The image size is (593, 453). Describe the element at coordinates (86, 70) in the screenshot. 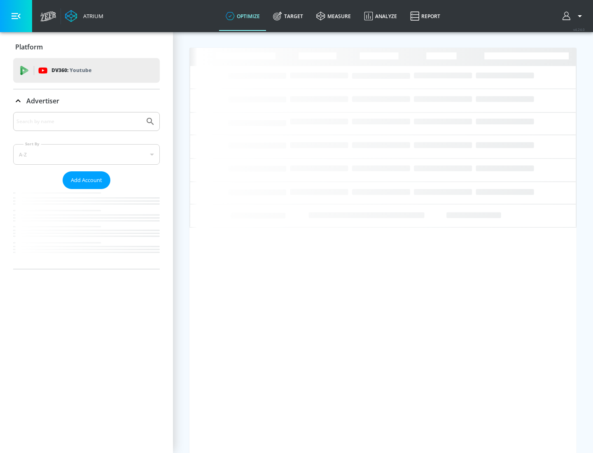

I see `div: DV360: Youtube` at that location.